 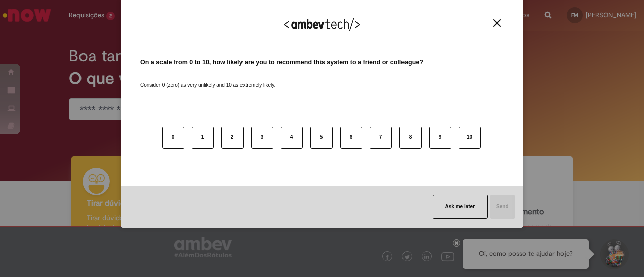 I want to click on button: Close, so click(x=496, y=22).